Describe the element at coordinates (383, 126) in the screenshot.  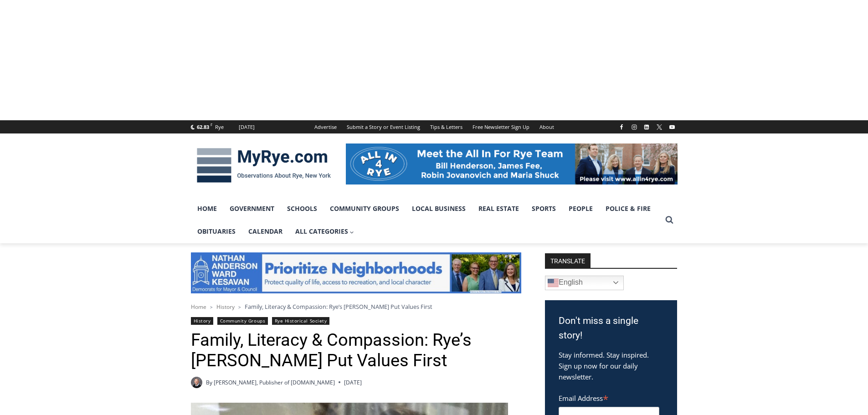
I see `a: Submit a Story or Event Listing` at that location.